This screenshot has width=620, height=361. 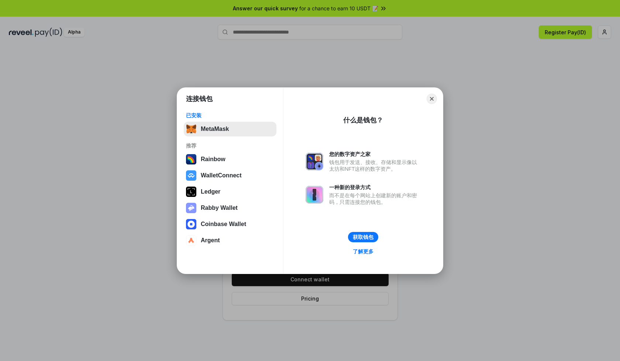 I want to click on button: Ledger, so click(x=230, y=192).